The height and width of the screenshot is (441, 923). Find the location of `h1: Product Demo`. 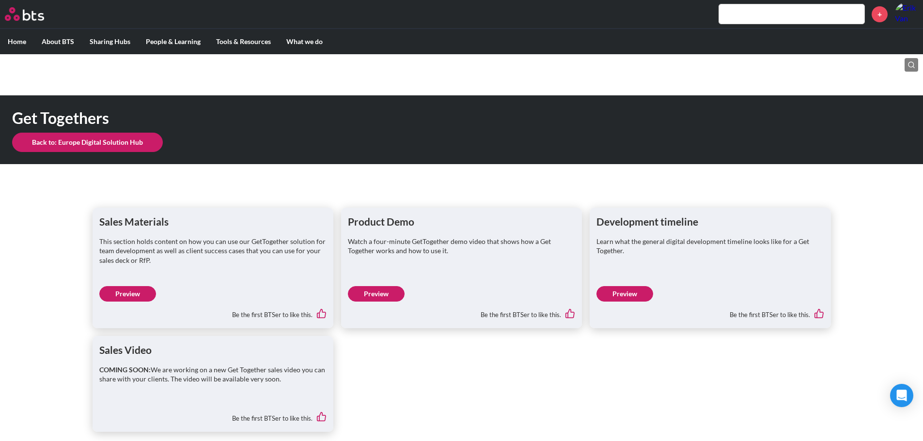

h1: Product Demo is located at coordinates (461, 221).